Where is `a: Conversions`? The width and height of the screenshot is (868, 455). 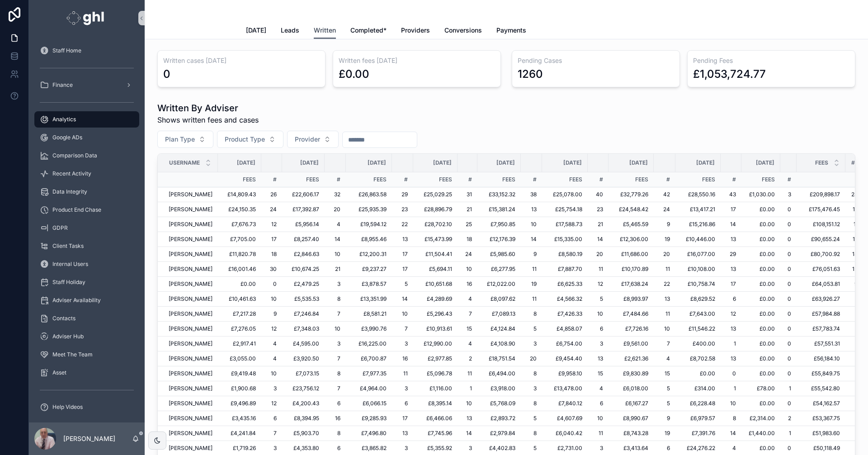
a: Conversions is located at coordinates (463, 31).